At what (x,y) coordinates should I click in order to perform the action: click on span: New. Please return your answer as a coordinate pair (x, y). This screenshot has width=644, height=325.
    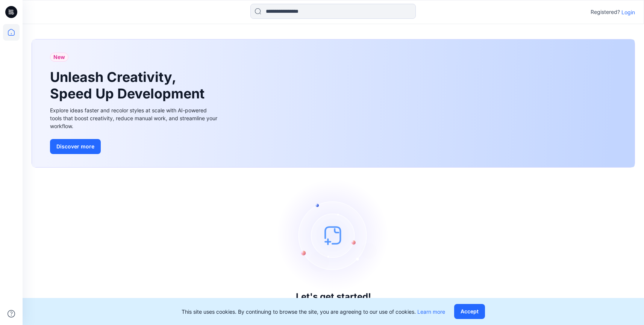
    Looking at the image, I should click on (59, 57).